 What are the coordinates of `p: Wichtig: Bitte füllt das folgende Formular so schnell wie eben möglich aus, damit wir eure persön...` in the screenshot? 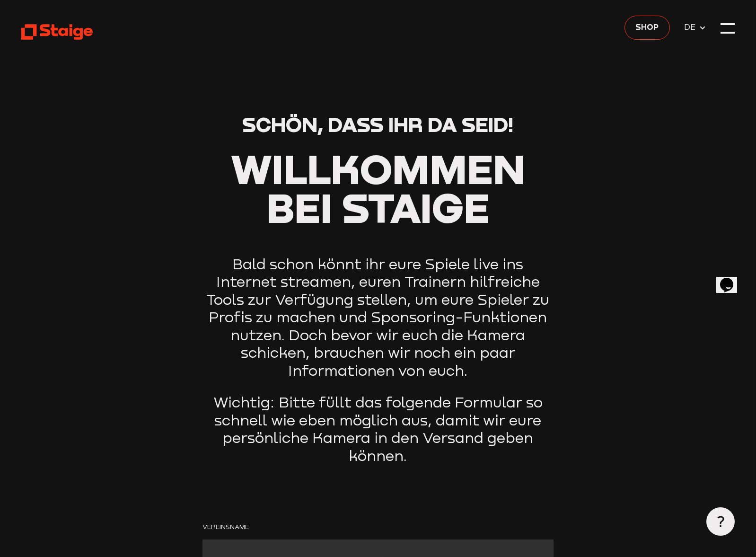 It's located at (378, 430).